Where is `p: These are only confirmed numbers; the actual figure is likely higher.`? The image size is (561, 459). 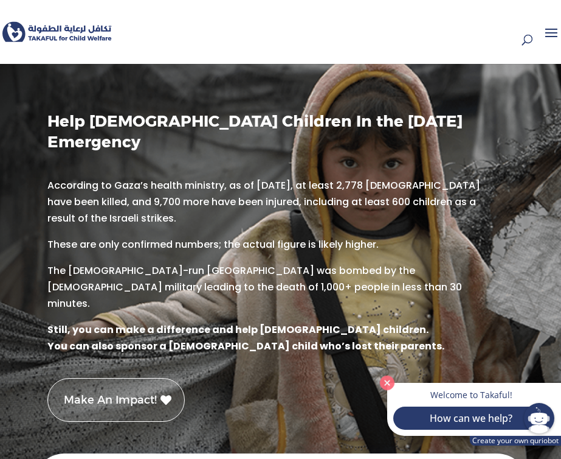 p: These are only confirmed numbers; the actual figure is likely higher. is located at coordinates (275, 249).